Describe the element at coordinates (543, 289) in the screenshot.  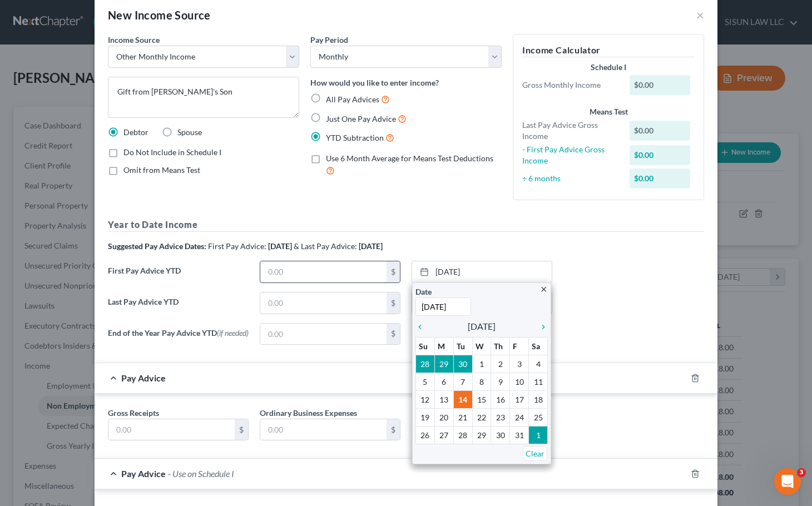
I see `i: close` at that location.